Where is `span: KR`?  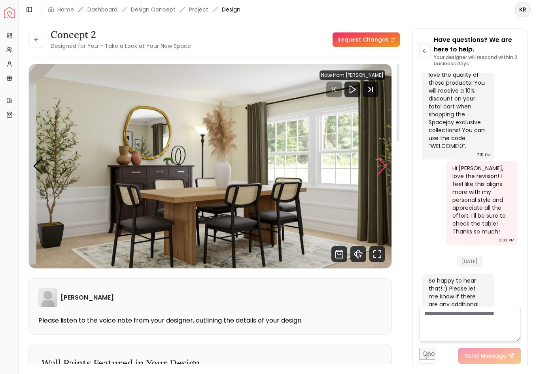 span: KR is located at coordinates (523, 9).